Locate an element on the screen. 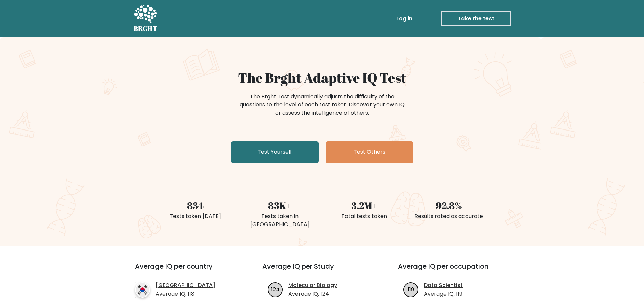 This screenshot has width=644, height=308. a: Data Scientist is located at coordinates (443, 285).